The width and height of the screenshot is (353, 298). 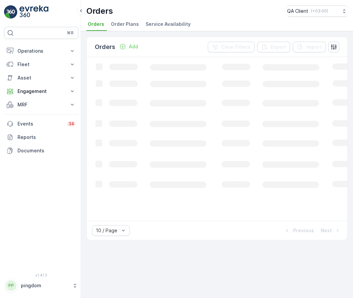 What do you see at coordinates (70, 33) in the screenshot?
I see `p: ⌘B` at bounding box center [70, 33].